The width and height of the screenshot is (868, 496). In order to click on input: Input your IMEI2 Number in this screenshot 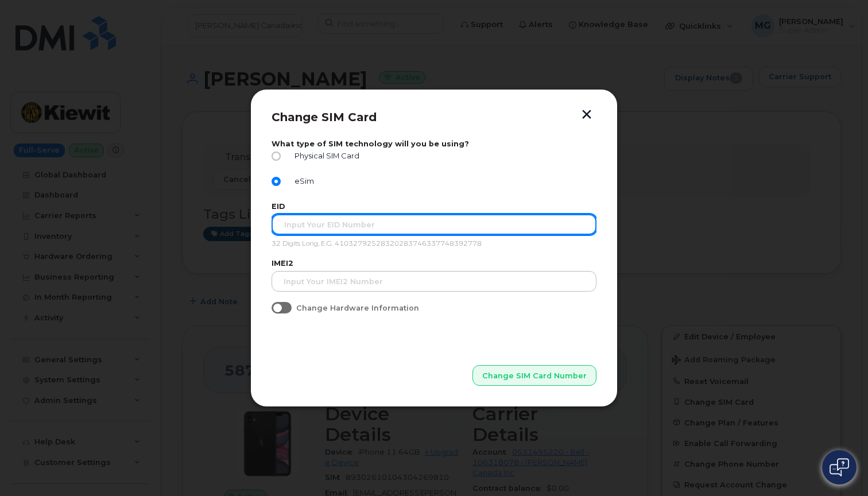, I will do `click(434, 281)`.